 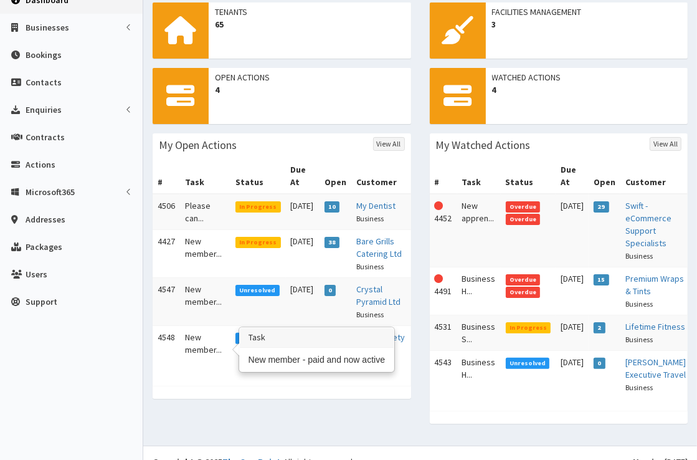 I want to click on a: Swift - eCommerce Support Specialists, so click(x=649, y=224).